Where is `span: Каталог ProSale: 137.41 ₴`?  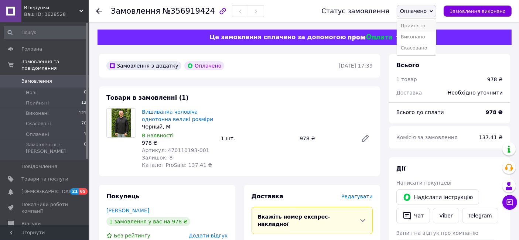
span: Каталог ProSale: 137.41 ₴ is located at coordinates (177, 165).